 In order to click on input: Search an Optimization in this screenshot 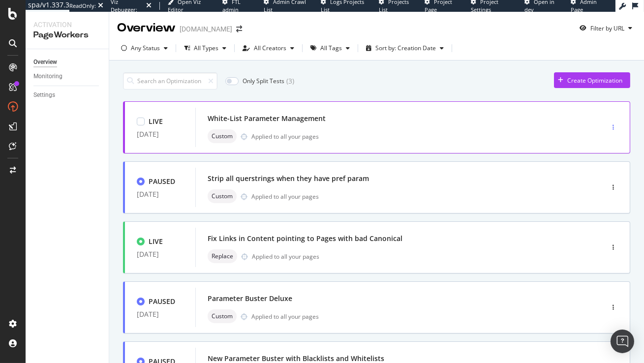, I will do `click(170, 81)`.